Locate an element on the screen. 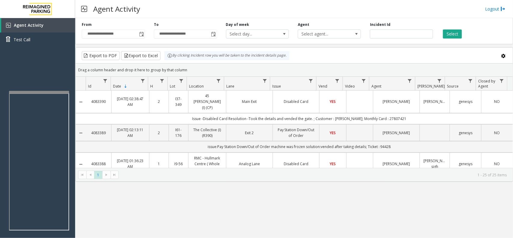  a: Lane Filter Menu is located at coordinates (264, 81).